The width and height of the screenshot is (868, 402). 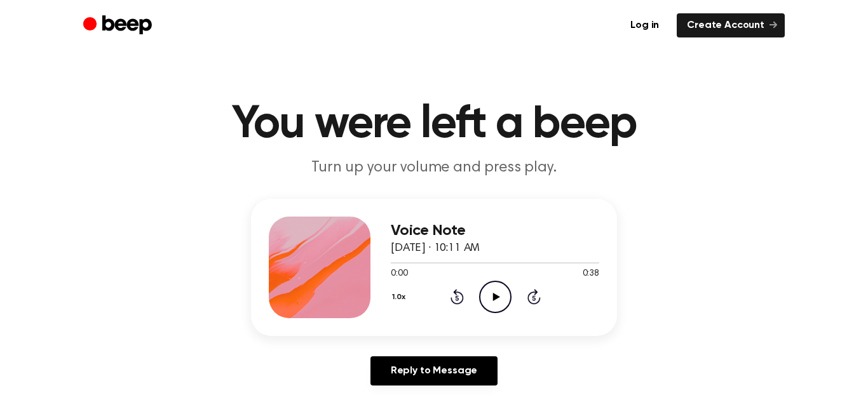 I want to click on a: Beep, so click(x=119, y=25).